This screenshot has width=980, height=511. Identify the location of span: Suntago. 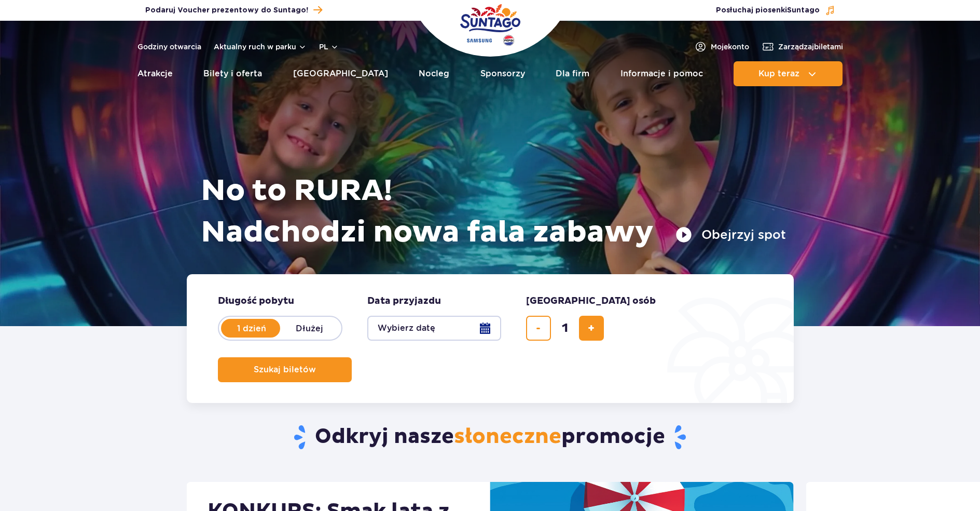
(803, 10).